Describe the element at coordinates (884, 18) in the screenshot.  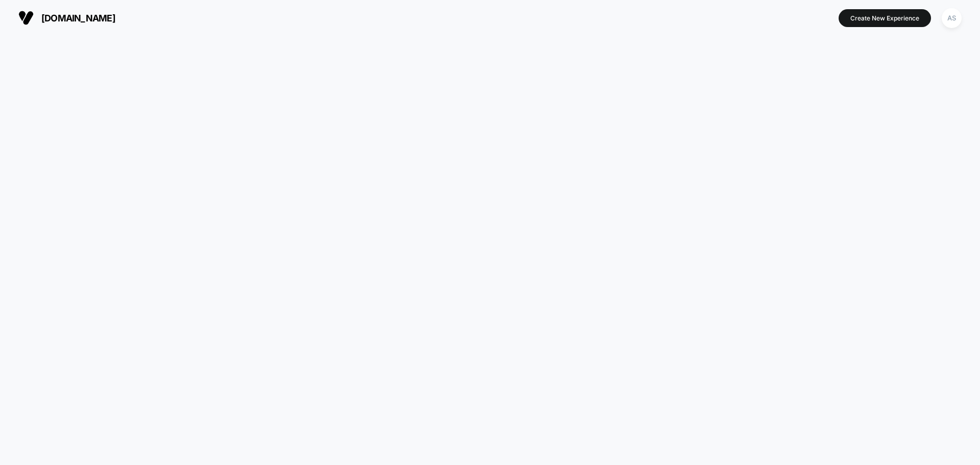
I see `button: Create New Experience` at that location.